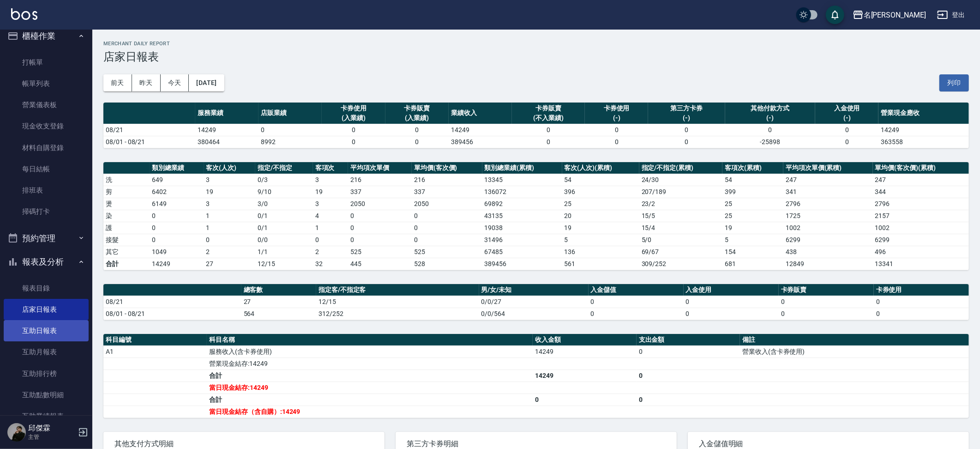  Describe the element at coordinates (118, 83) in the screenshot. I see `button: 前天` at that location.